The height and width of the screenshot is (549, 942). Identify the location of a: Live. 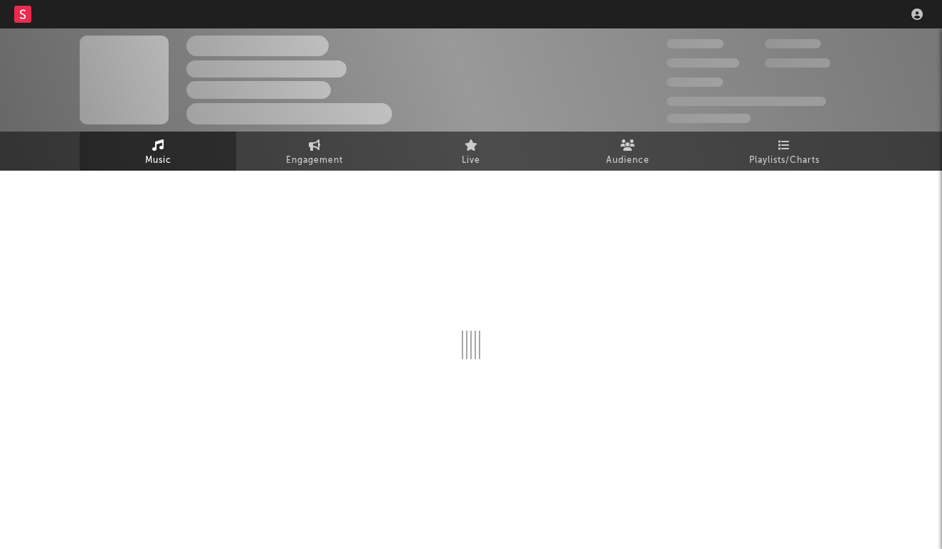
(471, 151).